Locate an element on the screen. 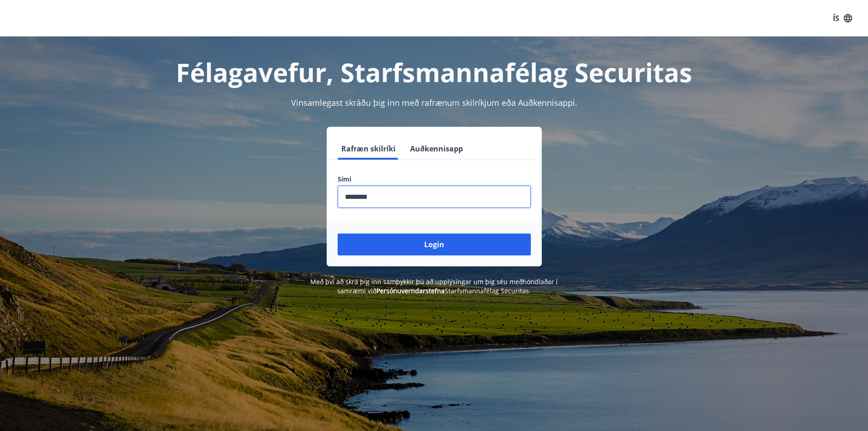 The image size is (868, 431). button: ÍS is located at coordinates (842, 18).